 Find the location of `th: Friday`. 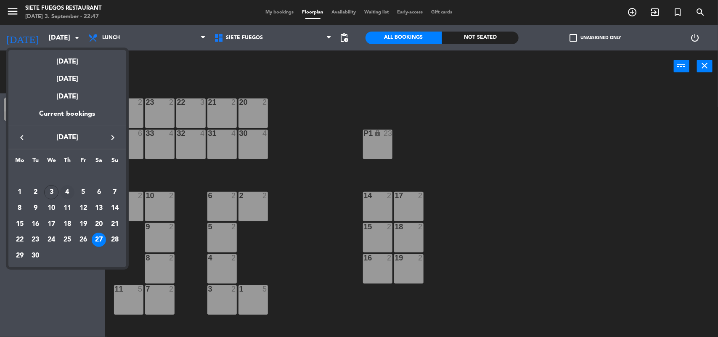

th: Friday is located at coordinates (83, 162).